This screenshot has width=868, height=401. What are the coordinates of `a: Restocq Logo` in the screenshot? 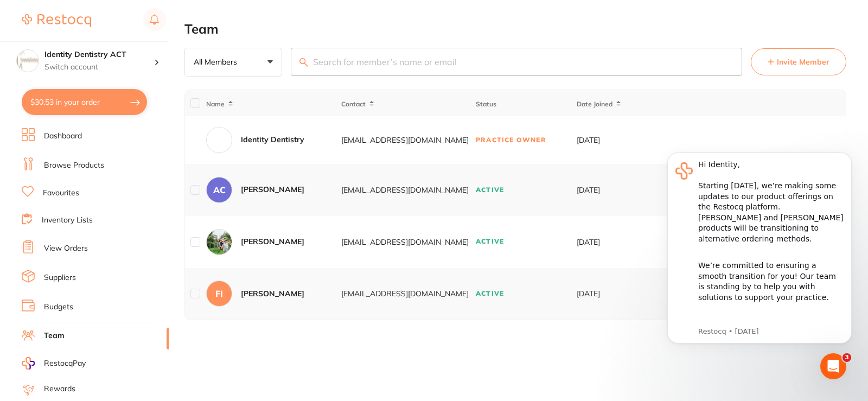 It's located at (57, 21).